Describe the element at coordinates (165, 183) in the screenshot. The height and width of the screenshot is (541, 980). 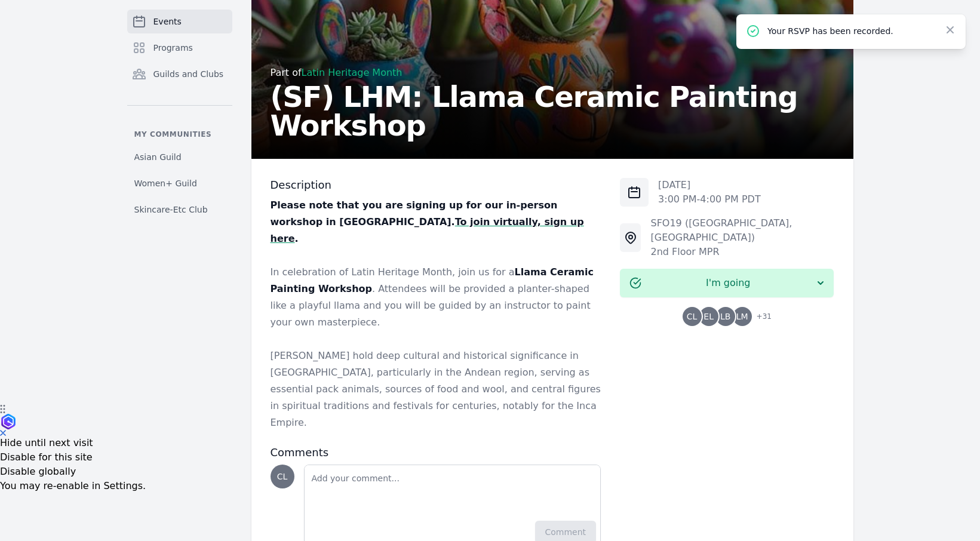
I see `span: Women+ Guild` at that location.